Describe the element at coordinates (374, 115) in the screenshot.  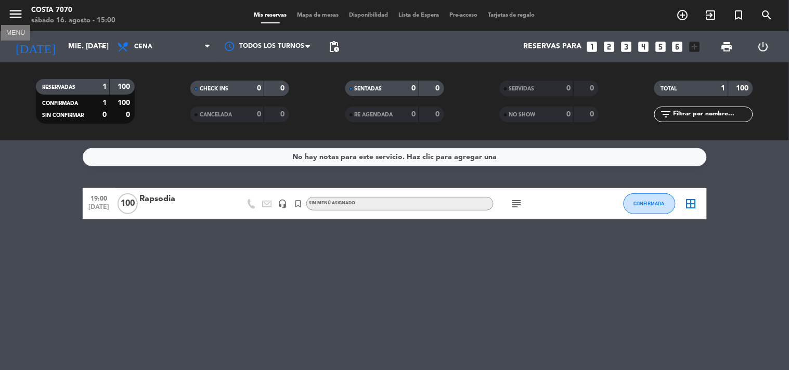
I see `span: RE AGENDADA` at that location.